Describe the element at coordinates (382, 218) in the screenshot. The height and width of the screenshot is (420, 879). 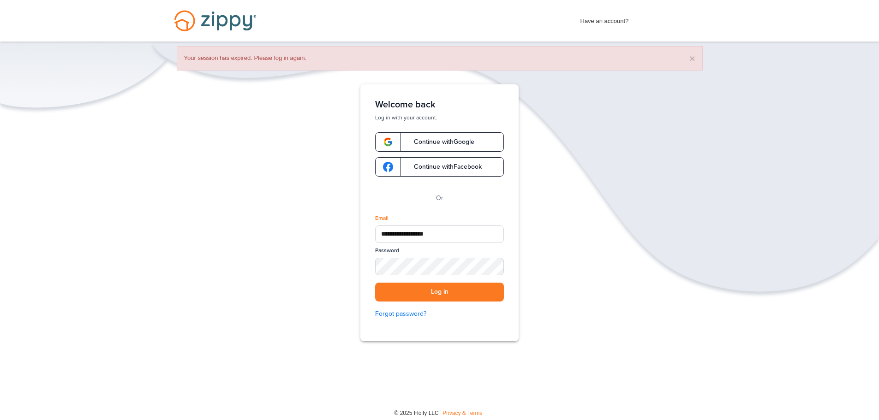
I see `label: Email` at that location.